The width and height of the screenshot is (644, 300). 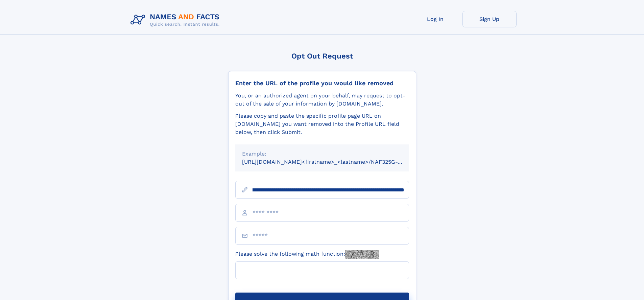 I want to click on img: Logo Names and Facts, so click(x=176, y=20).